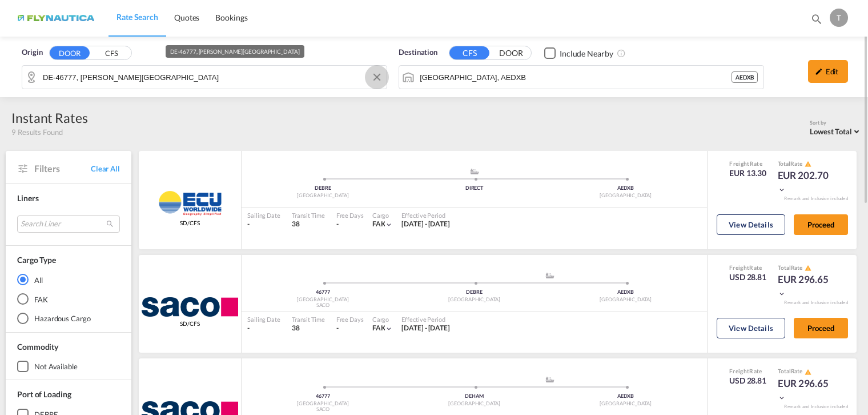 This screenshot has height=415, width=868. Describe the element at coordinates (816, 19) in the screenshot. I see `md-icon: icon-magnify` at that location.